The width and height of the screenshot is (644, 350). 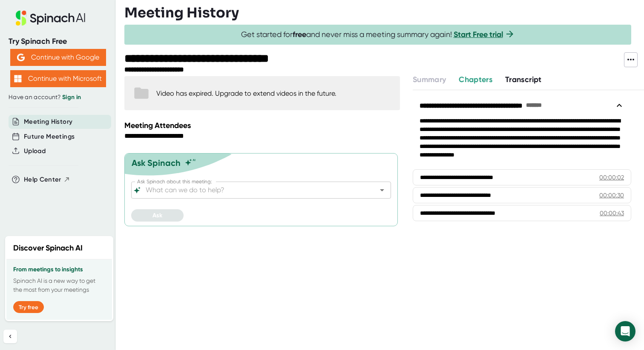 What do you see at coordinates (47, 179) in the screenshot?
I see `button: Help Center` at bounding box center [47, 179].